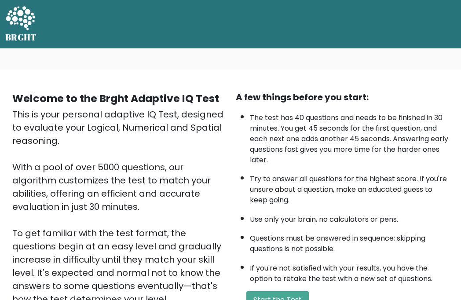  What do you see at coordinates (349, 217) in the screenshot?
I see `li: Use only your brain, no calculators or pens.` at bounding box center [349, 217].